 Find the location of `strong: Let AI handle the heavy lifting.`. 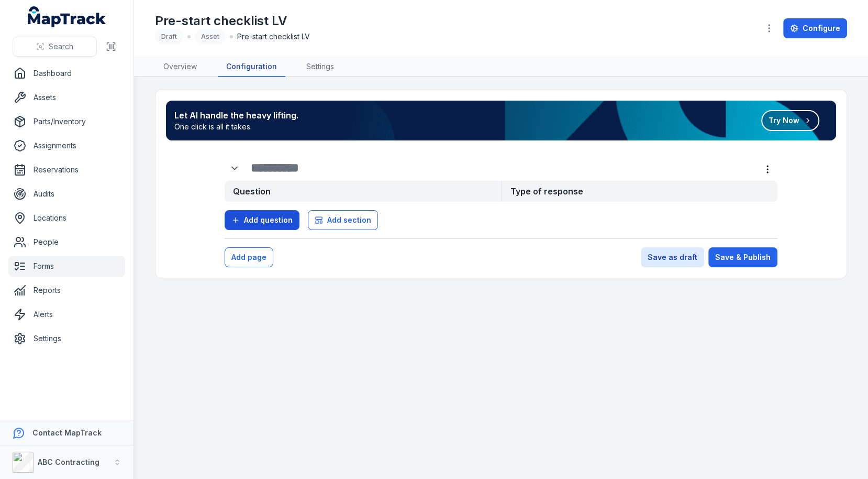

strong: Let AI handle the heavy lifting. is located at coordinates (236, 115).